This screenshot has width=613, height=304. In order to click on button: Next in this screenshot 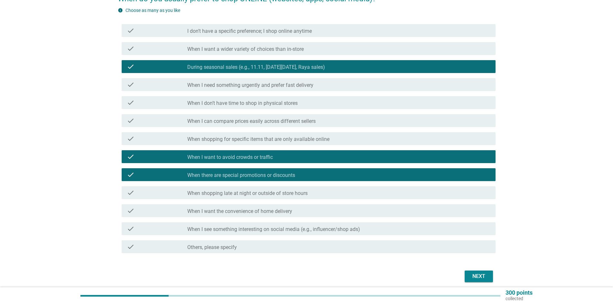, I will do `click(479, 276)`.